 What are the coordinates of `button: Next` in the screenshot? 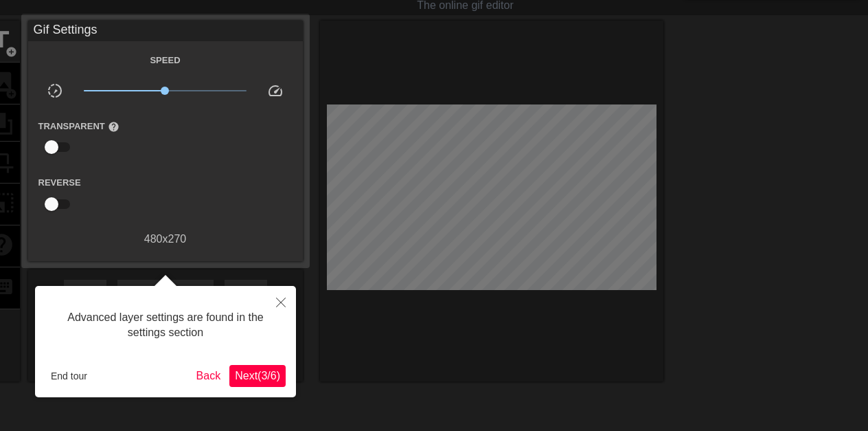 It's located at (258, 376).